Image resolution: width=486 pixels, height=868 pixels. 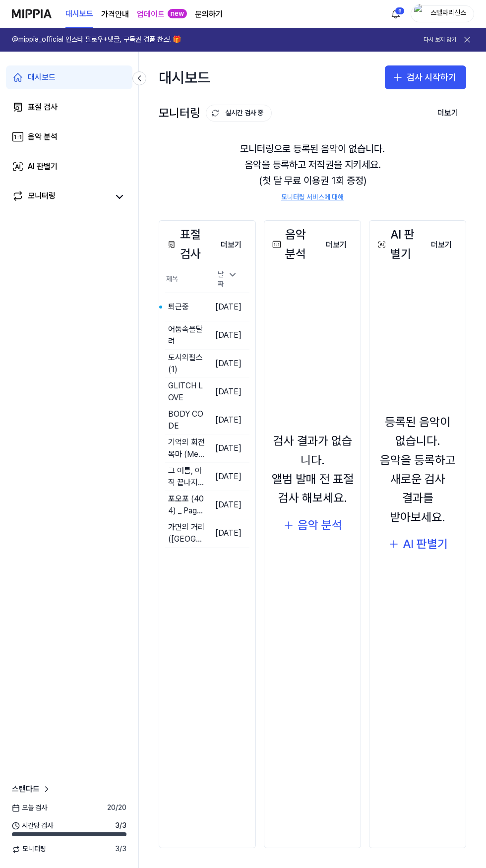 I want to click on div: BODY CODE, so click(x=187, y=420).